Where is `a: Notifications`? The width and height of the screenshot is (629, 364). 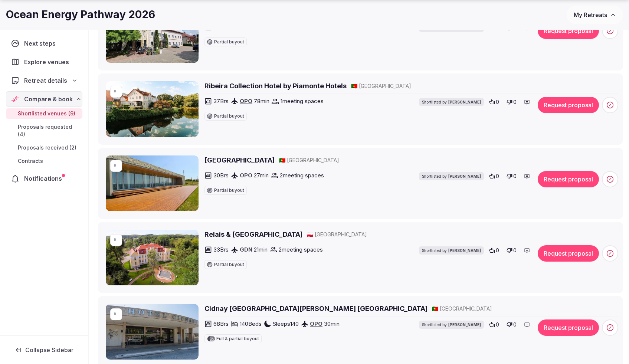 a: Notifications is located at coordinates (44, 178).